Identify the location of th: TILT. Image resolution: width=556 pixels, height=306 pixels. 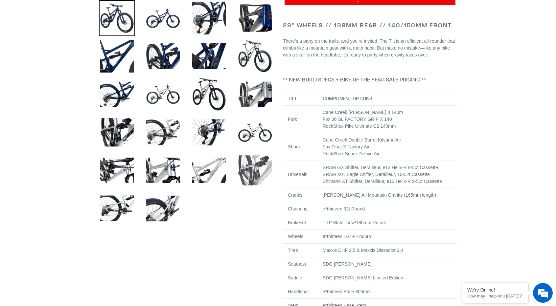
(301, 99).